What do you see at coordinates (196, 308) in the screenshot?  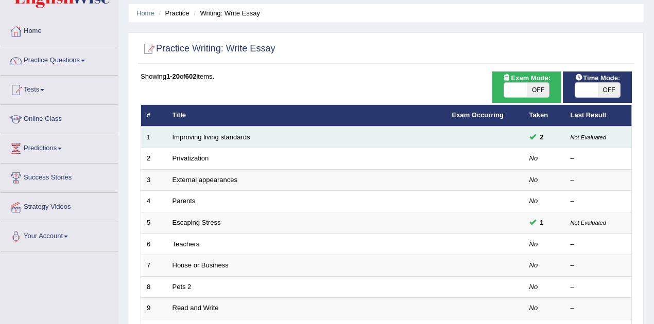 I see `a: Read and Write` at bounding box center [196, 308].